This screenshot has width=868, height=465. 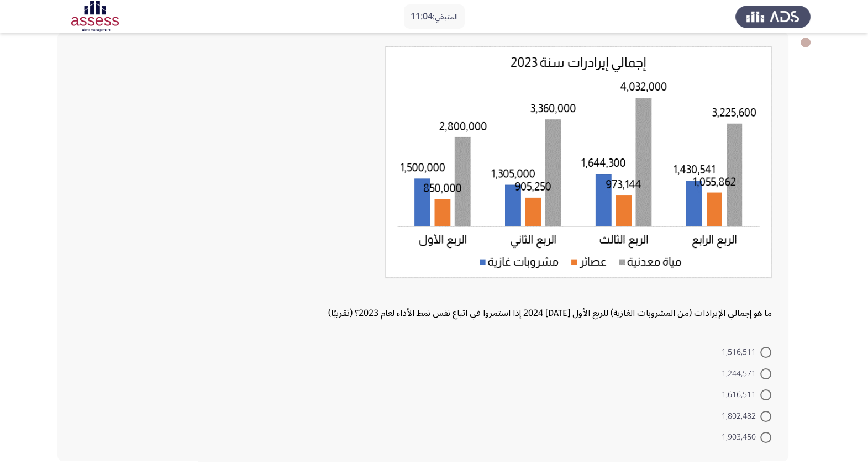 What do you see at coordinates (95, 17) in the screenshot?
I see `img: Assessment logo of ASSESS Focus 4 Module Assessment (EN/AR) (Advanced - IB)` at bounding box center [95, 17].